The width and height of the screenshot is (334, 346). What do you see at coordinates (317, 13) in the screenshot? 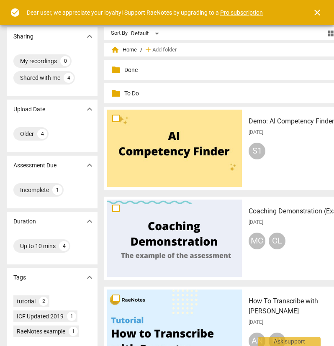
I see `span: close` at bounding box center [317, 13].